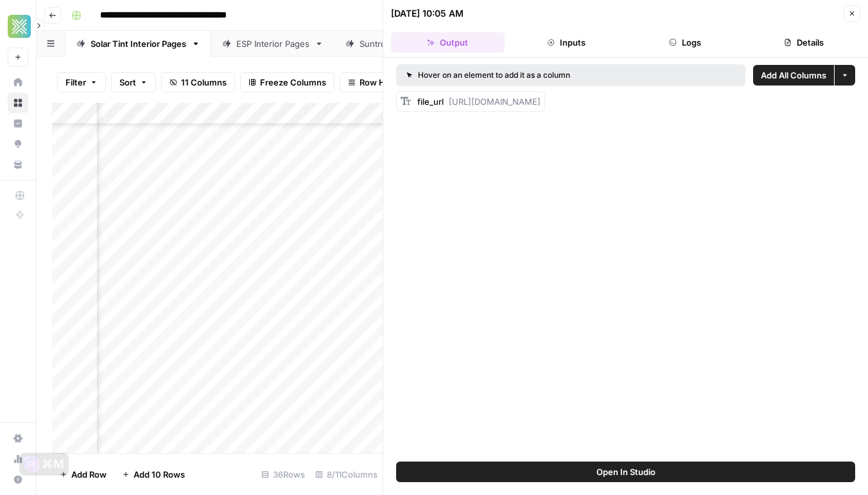 The width and height of the screenshot is (868, 495). I want to click on button: Workspace: Xponent21, so click(18, 27).